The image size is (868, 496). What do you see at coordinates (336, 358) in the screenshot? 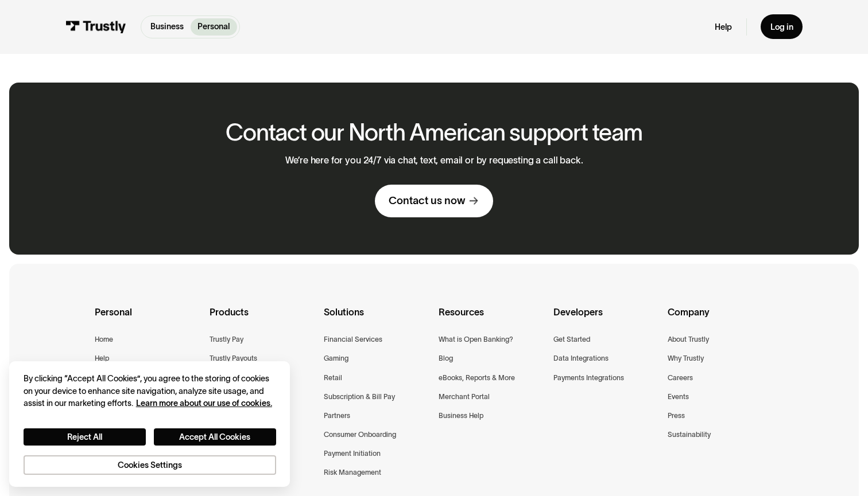
I see `div: Gaming` at bounding box center [336, 358].